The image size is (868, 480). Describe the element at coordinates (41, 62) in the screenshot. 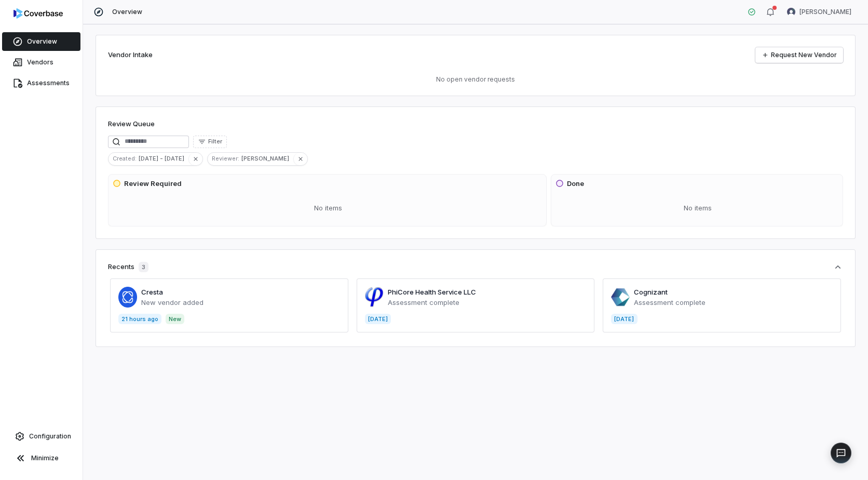

I see `a: Vendors` at that location.